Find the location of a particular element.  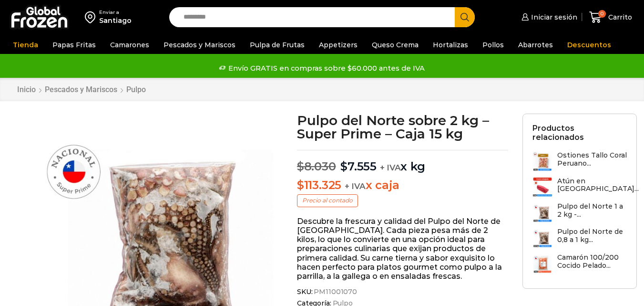

div: Enviar a is located at coordinates (115, 13).